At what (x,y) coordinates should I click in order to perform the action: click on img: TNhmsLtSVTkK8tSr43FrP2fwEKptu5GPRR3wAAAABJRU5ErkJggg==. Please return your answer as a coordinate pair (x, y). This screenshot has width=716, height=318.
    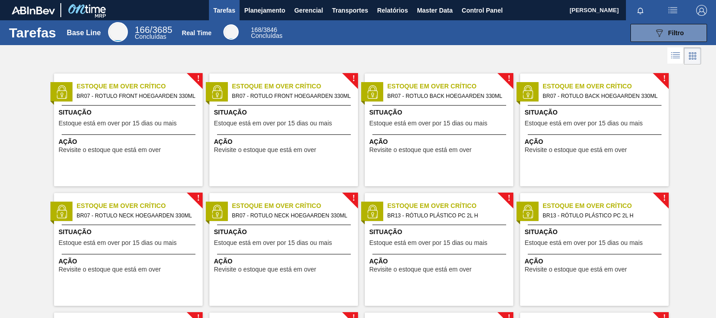
    Looking at the image, I should click on (33, 10).